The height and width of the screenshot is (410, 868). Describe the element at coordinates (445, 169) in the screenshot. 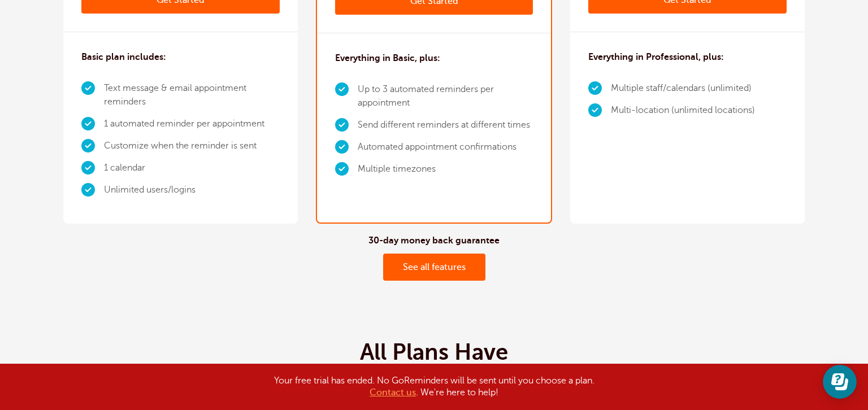

I see `li: Multiple timezones` at that location.